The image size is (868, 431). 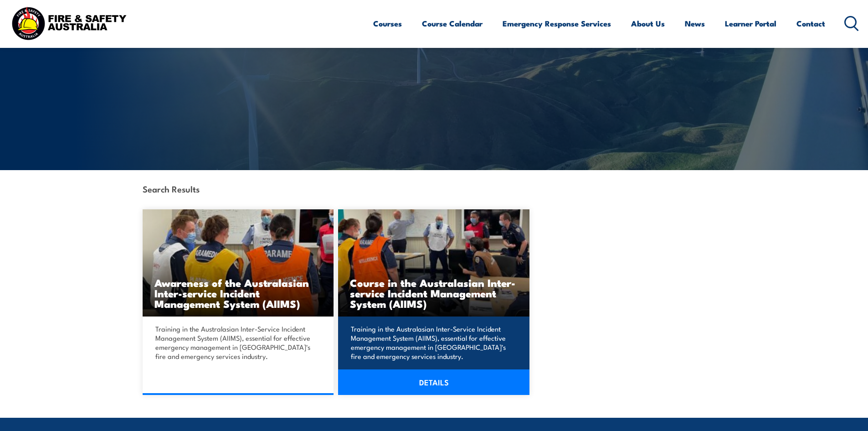 I want to click on a: About Us, so click(x=648, y=24).